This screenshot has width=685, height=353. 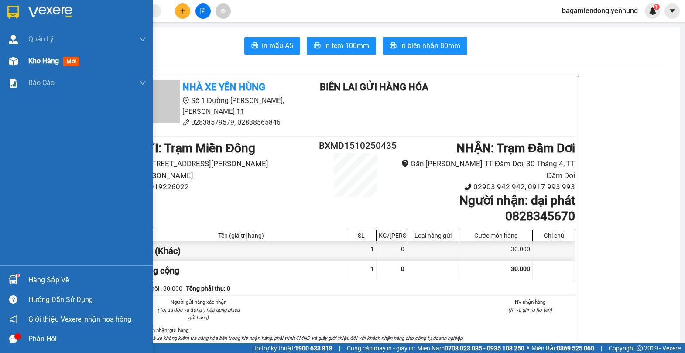 What do you see at coordinates (87, 280) in the screenshot?
I see `div: Hàng sắp về` at bounding box center [87, 280].